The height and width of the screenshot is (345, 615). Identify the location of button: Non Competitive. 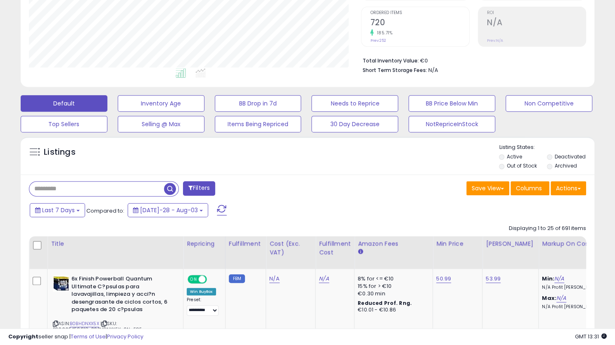
(549, 103).